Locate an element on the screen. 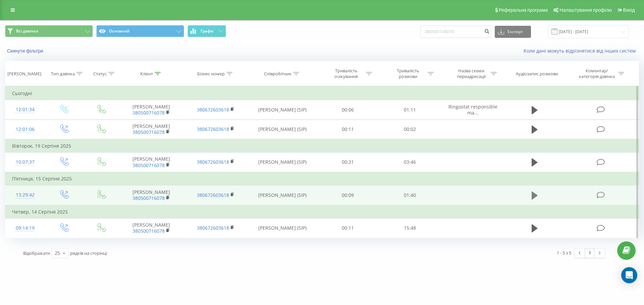  td: 00:06 is located at coordinates (348, 109).